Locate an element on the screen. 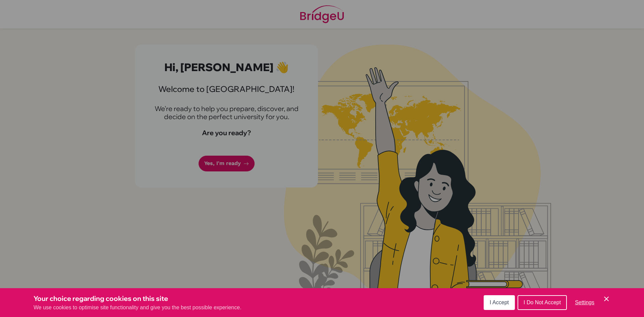  span: I Do Not Accept is located at coordinates (542, 302).